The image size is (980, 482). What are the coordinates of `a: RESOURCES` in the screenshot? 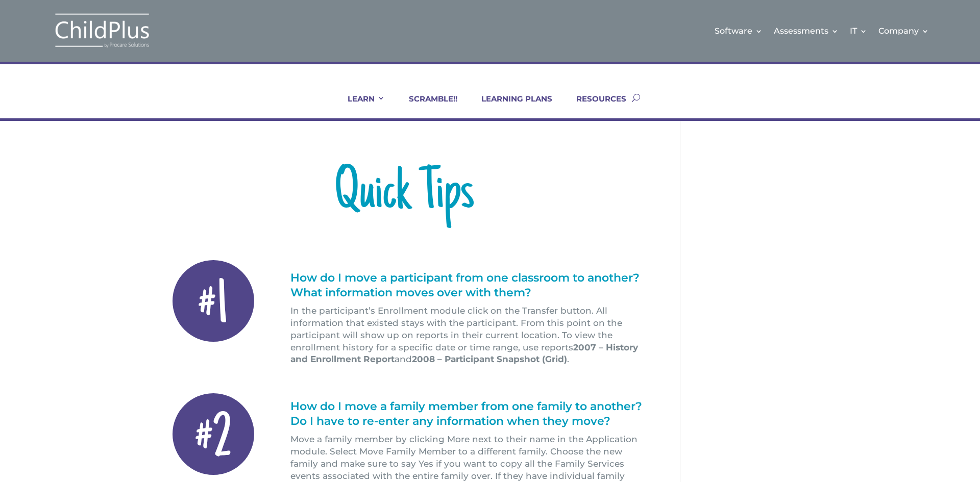 It's located at (595, 106).